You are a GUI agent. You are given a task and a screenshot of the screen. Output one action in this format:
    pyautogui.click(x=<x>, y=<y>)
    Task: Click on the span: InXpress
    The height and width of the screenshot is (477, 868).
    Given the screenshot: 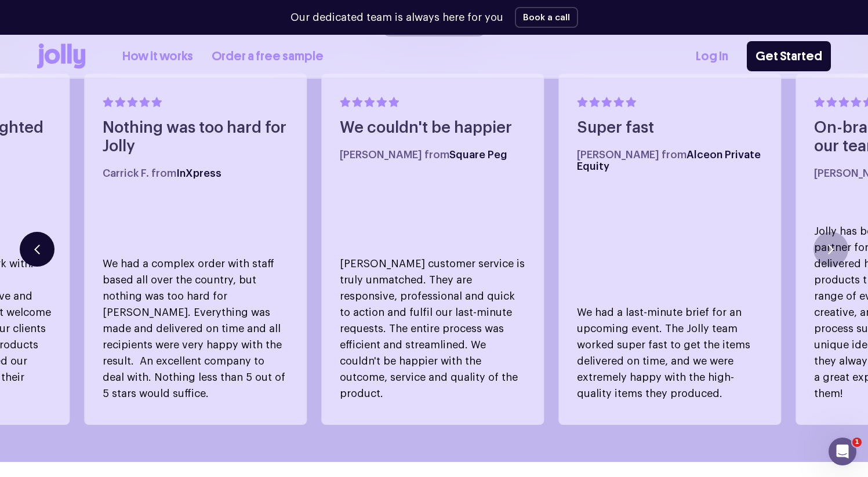 What is the action you would take?
    pyautogui.click(x=199, y=173)
    